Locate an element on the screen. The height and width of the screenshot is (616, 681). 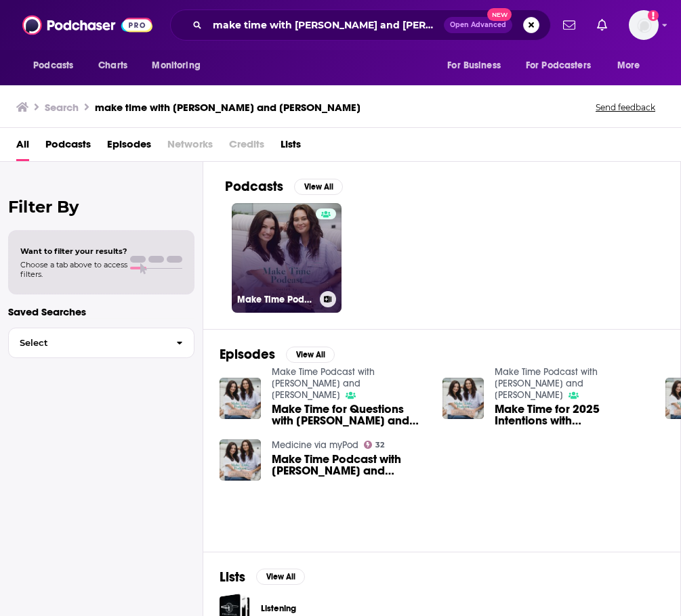
p: Saved Searches is located at coordinates (101, 311).